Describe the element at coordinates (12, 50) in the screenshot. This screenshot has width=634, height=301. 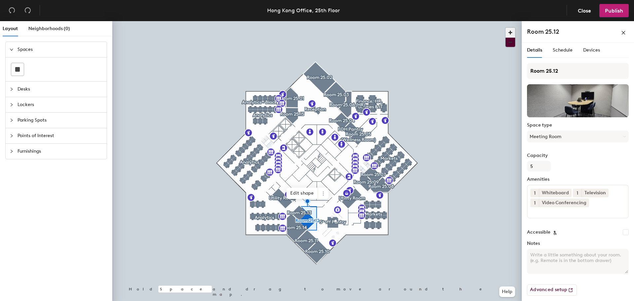
I see `span: expanded` at that location.